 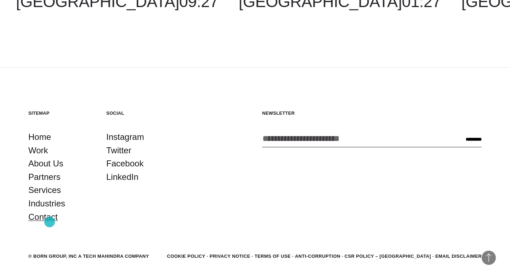 What do you see at coordinates (45, 190) in the screenshot?
I see `a: Services` at bounding box center [45, 190].